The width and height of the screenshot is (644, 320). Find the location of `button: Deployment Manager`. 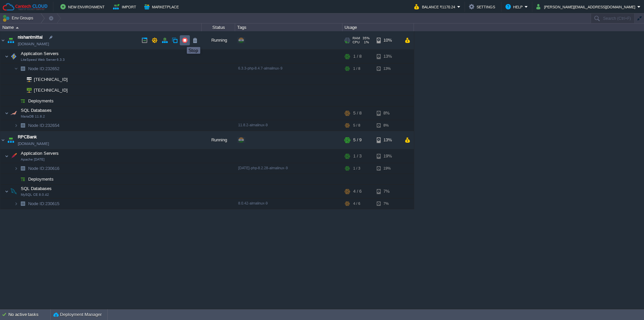

button: Deployment Manager is located at coordinates (77, 315).